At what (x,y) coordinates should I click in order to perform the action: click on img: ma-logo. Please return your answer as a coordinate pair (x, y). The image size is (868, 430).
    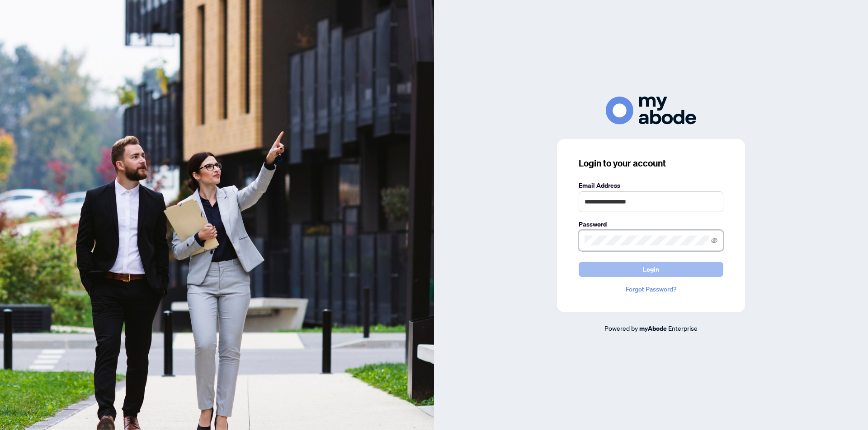
    Looking at the image, I should click on (651, 110).